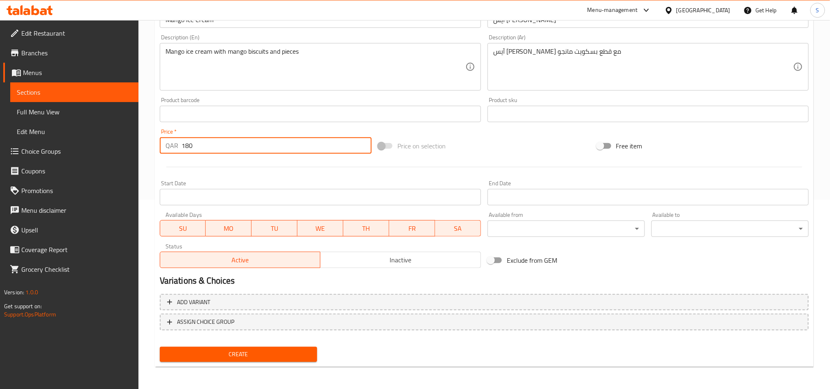 Image resolution: width=830 pixels, height=389 pixels. What do you see at coordinates (77, 230) in the screenshot?
I see `span: Upsell` at bounding box center [77, 230].